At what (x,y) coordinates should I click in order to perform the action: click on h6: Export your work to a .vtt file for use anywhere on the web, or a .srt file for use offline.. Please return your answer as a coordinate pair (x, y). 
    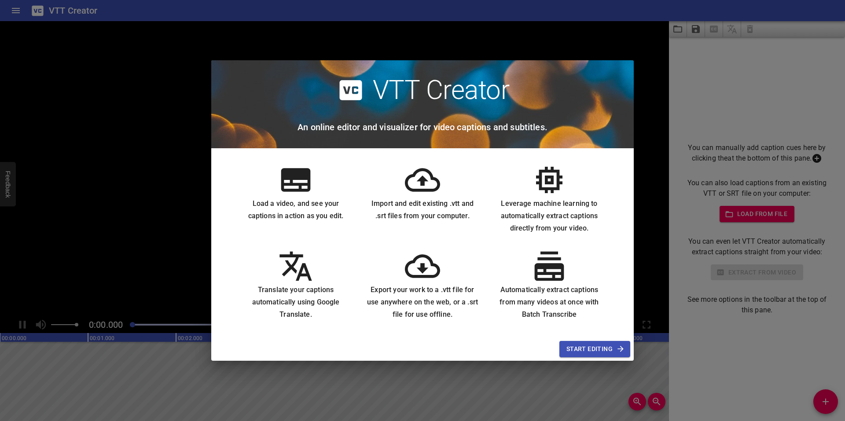
    Looking at the image, I should click on (422, 302).